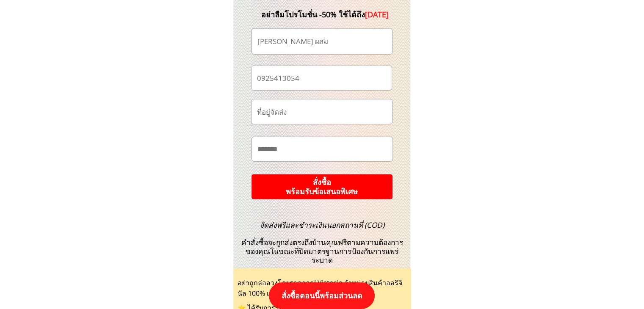  Describe the element at coordinates (322, 187) in the screenshot. I see `p: สั่งซื้อ พร้อมรับข้อเสนอพิเศษ` at that location.